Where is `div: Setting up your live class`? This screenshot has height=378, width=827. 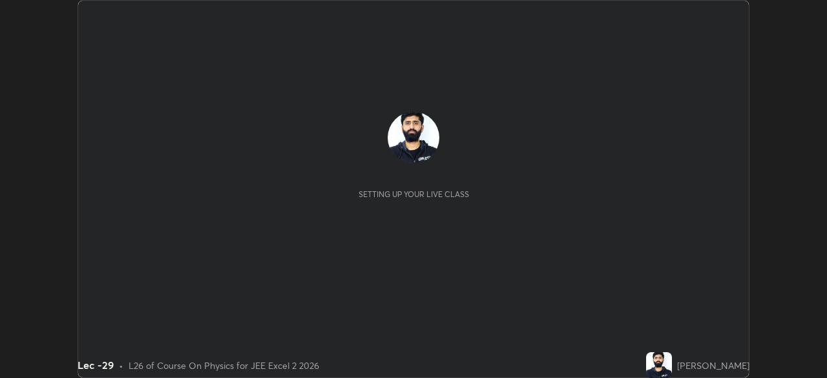 div: Setting up your live class is located at coordinates (413, 194).